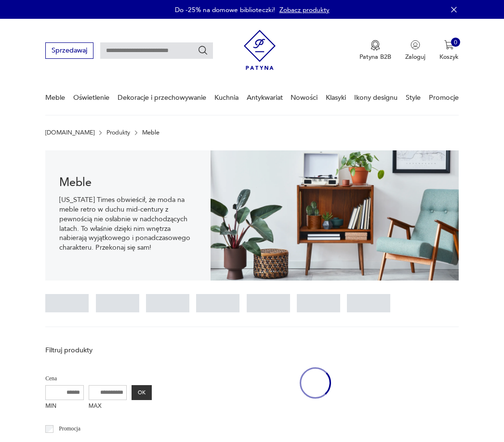 The height and width of the screenshot is (442, 504). What do you see at coordinates (225, 10) in the screenshot?
I see `p: Do -25% na domowe biblioteczki!` at bounding box center [225, 10].